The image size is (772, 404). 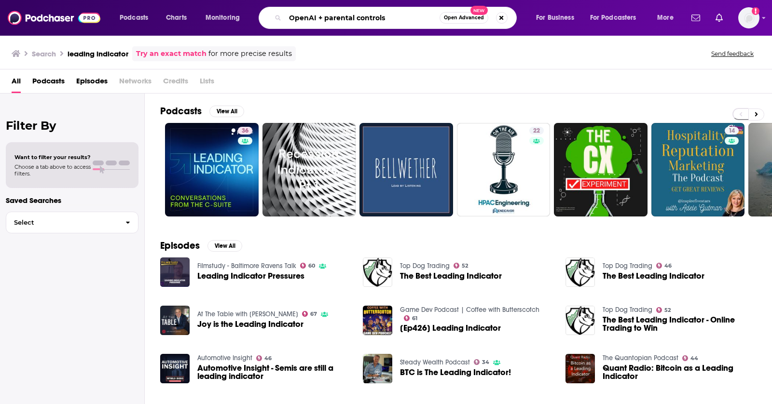 I want to click on span: Quant Radio: Bitcoin as a Leading Indicator, so click(x=679, y=372).